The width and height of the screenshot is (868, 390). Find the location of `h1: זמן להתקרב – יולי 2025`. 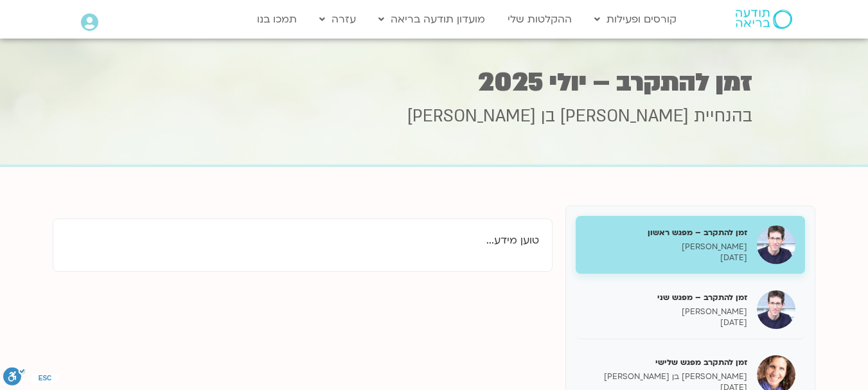

h1: זמן להתקרב – יולי 2025 is located at coordinates (434, 82).